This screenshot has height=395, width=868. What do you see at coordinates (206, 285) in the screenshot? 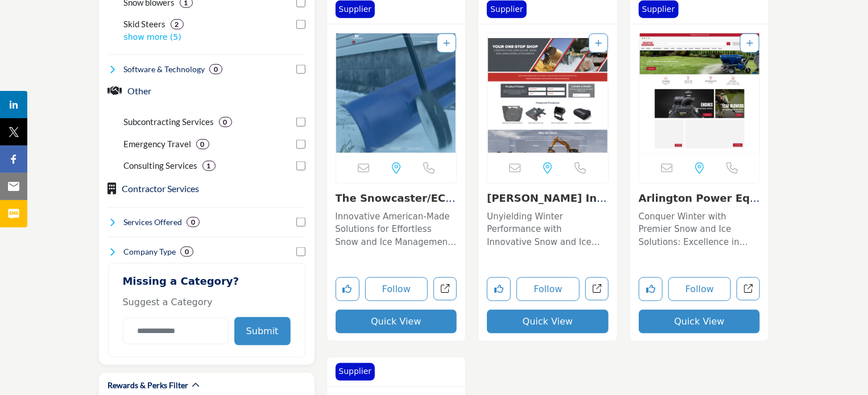
I see `h2: Missing a Category?` at bounding box center [206, 285].